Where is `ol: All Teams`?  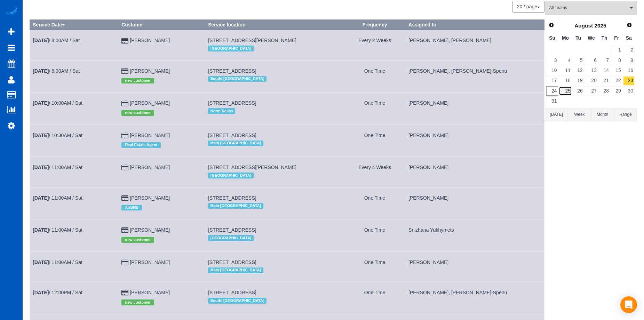 ol: All Teams is located at coordinates (591, 6).